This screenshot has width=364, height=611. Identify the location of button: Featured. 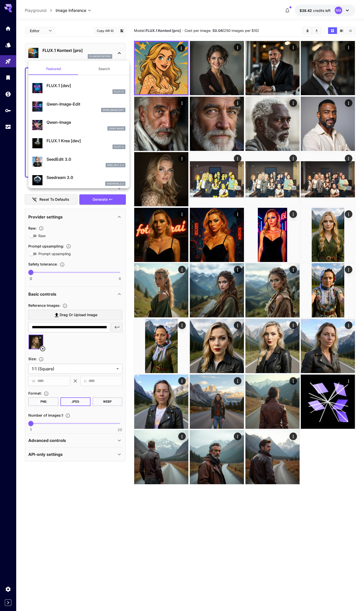
(53, 69).